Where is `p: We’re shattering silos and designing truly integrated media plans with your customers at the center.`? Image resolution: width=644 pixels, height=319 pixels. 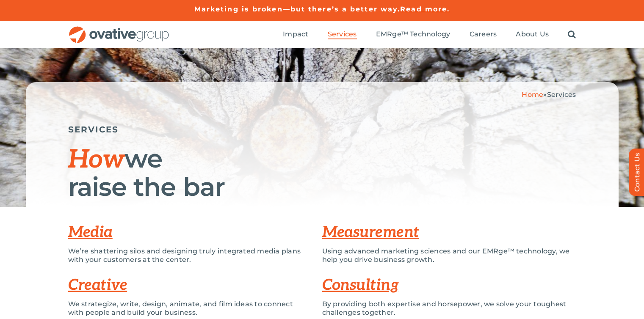
p: We’re shattering silos and designing truly integrated media plans with your customers at the center. is located at coordinates (189, 256).